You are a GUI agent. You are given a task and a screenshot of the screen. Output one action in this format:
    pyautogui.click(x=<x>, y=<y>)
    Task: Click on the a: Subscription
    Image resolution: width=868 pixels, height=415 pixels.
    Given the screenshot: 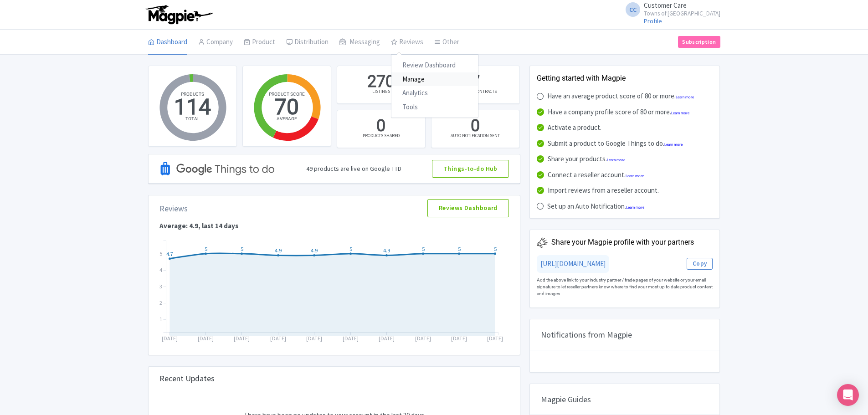 What is the action you would take?
    pyautogui.click(x=699, y=42)
    